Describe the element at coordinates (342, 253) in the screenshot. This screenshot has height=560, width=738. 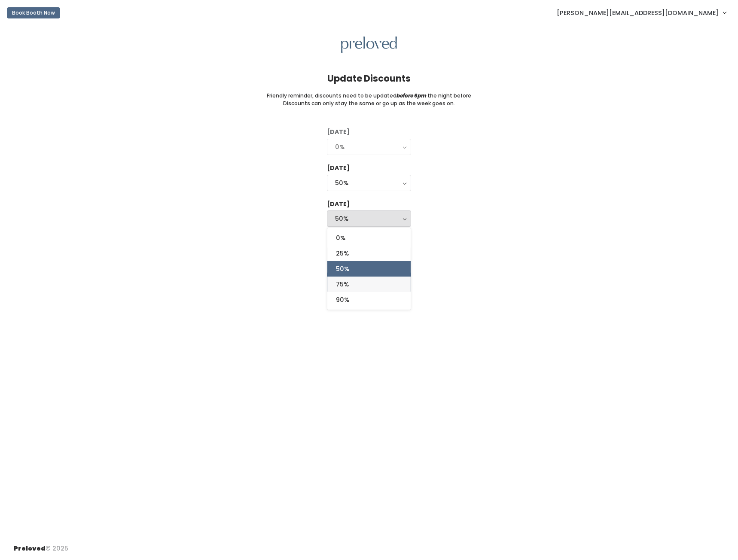
I see `span: 25%` at that location.